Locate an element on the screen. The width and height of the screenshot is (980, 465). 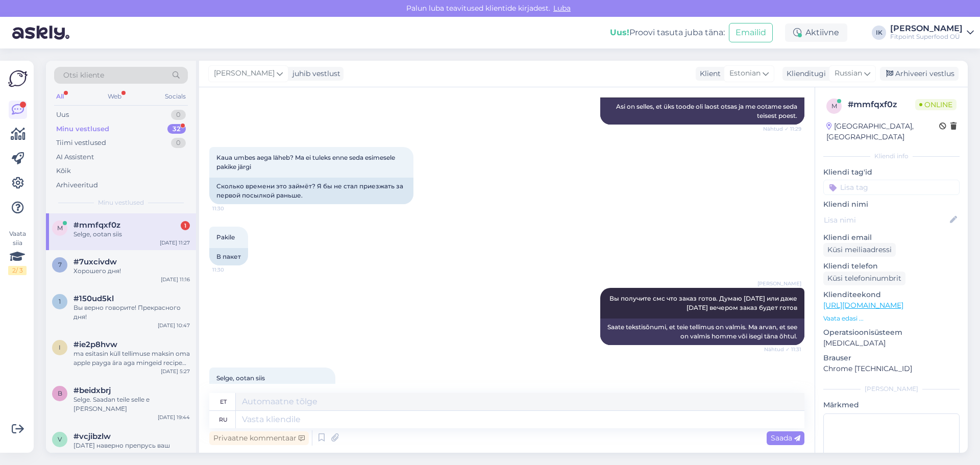
p: Operatsioonisüsteem is located at coordinates (891, 332).